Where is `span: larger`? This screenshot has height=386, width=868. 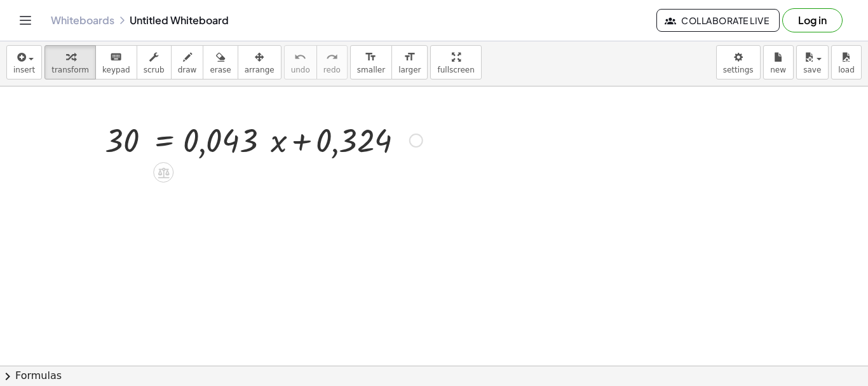 span: larger is located at coordinates (409, 70).